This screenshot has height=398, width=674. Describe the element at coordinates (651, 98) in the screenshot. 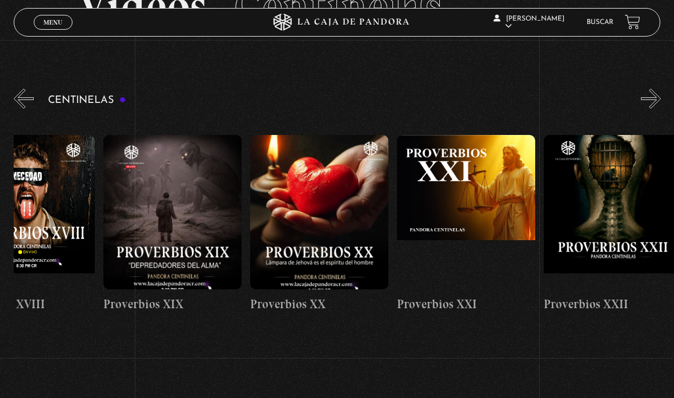

I see `button: Next` at that location.